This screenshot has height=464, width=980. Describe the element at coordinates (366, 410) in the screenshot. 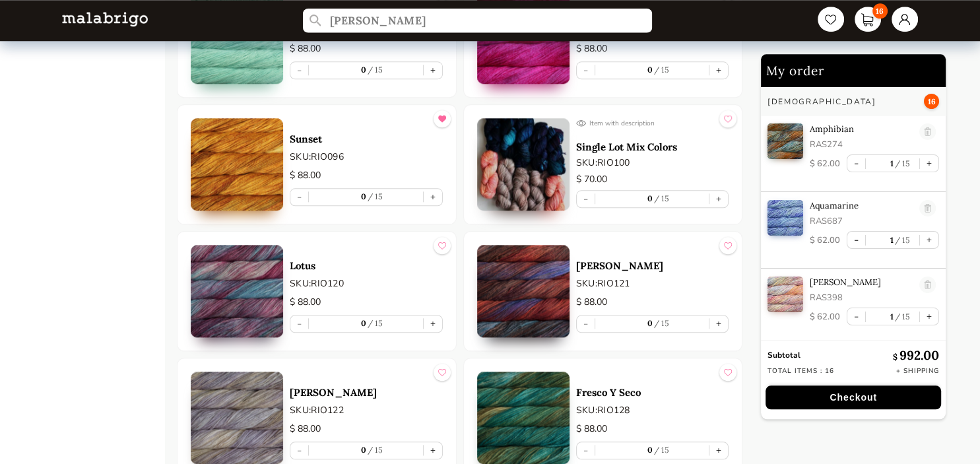

I see `p: SKU: RIO122` at that location.